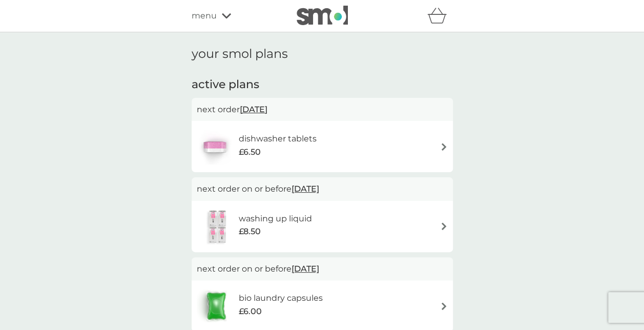 The height and width of the screenshot is (330, 644). Describe the element at coordinates (322, 15) in the screenshot. I see `img: smol` at that location.